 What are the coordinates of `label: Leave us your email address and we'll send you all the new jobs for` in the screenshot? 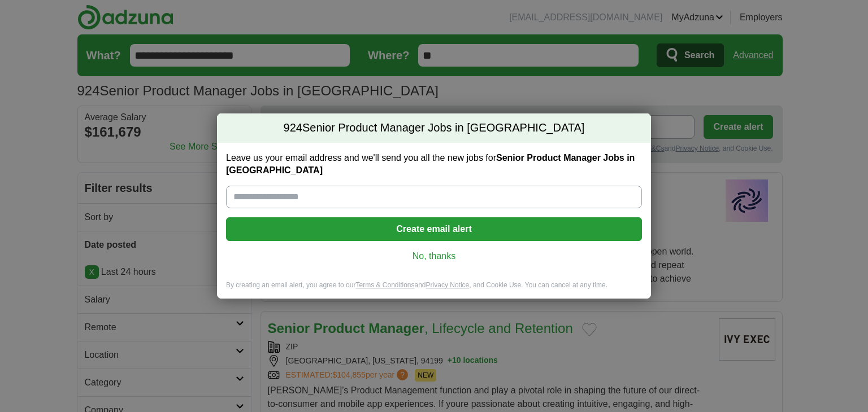 It's located at (434, 164).